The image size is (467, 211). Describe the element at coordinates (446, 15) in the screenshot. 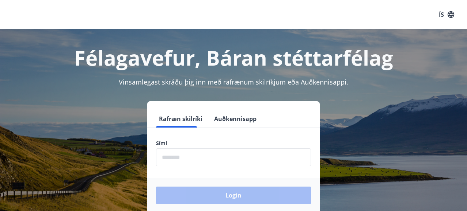

I see `button: ÍS` at that location.